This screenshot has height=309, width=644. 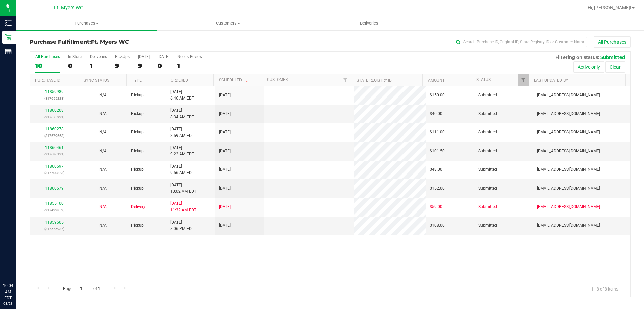 I want to click on a: 11860679, so click(x=55, y=188).